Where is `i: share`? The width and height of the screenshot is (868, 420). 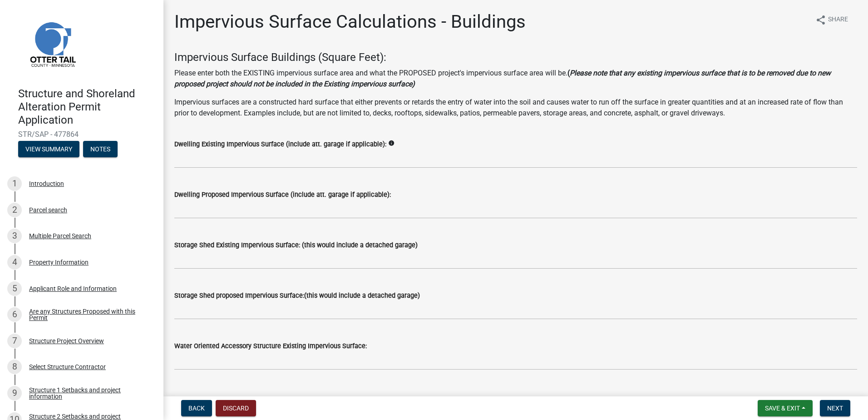
i: share is located at coordinates (821, 20).